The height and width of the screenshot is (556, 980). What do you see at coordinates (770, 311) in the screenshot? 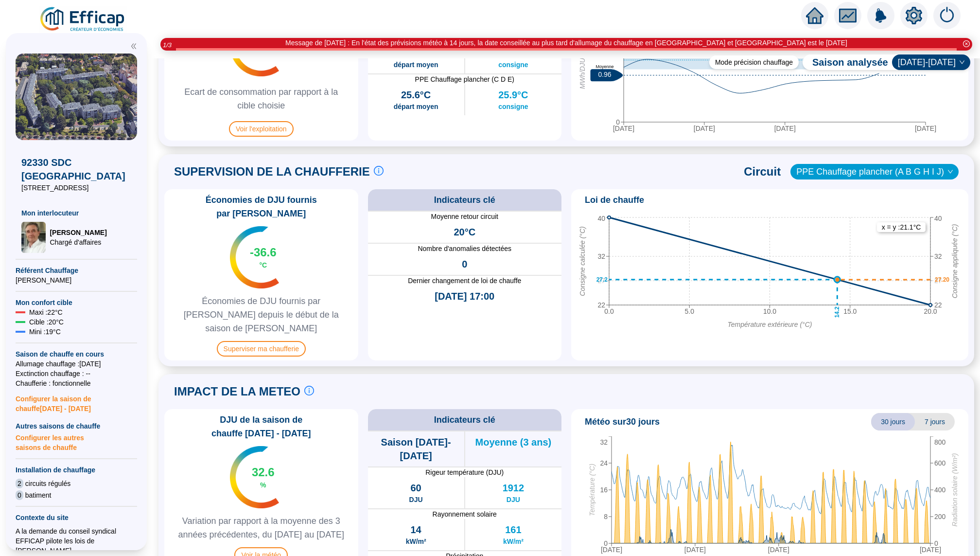
I see `tspan: 10.0` at bounding box center [770, 311].